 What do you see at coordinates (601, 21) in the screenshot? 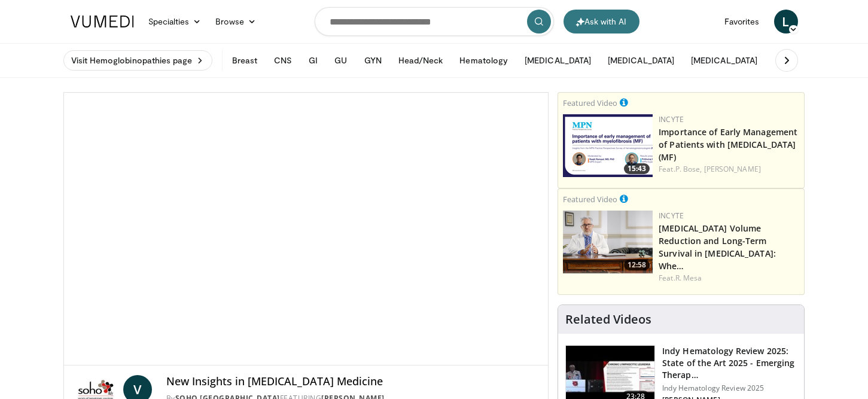
I see `button: Ask with AI` at bounding box center [601, 21].